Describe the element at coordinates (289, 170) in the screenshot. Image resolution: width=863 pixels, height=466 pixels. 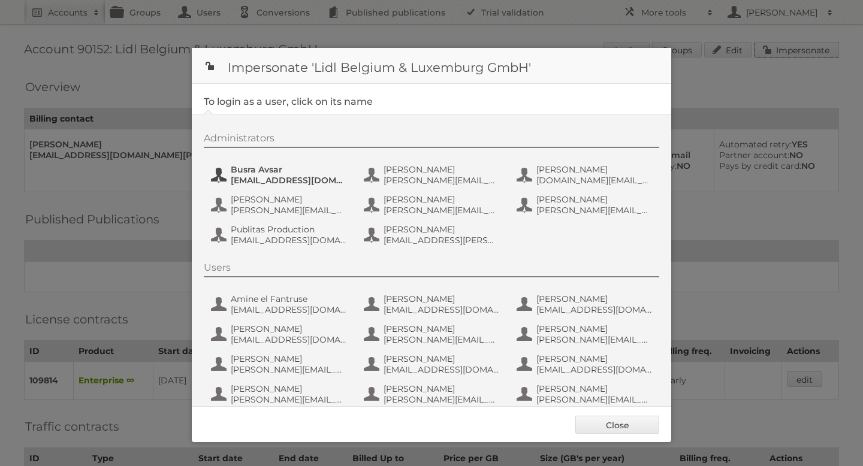
I see `span: Busra Avsar` at that location.